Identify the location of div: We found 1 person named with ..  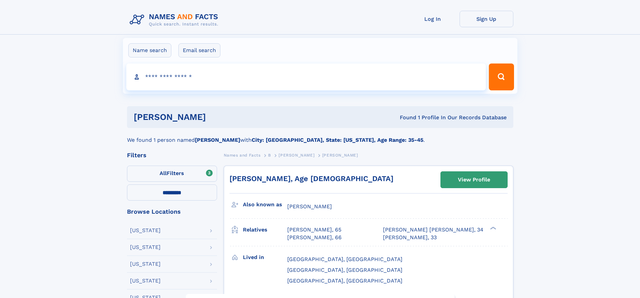
(320, 136).